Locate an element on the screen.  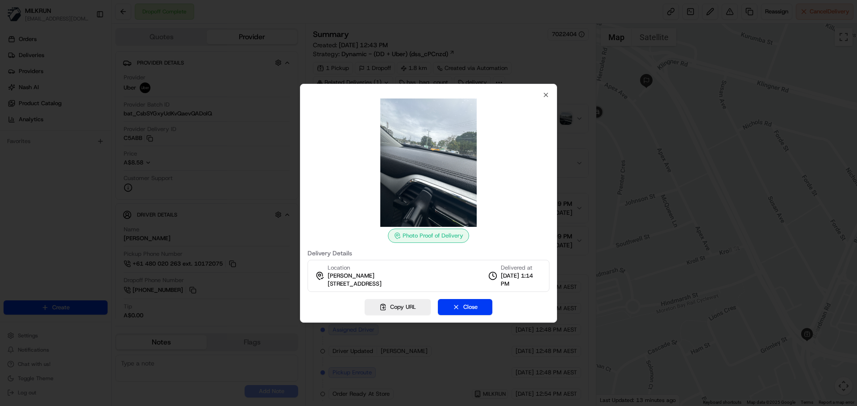
span: Delivered at is located at coordinates (521, 268).